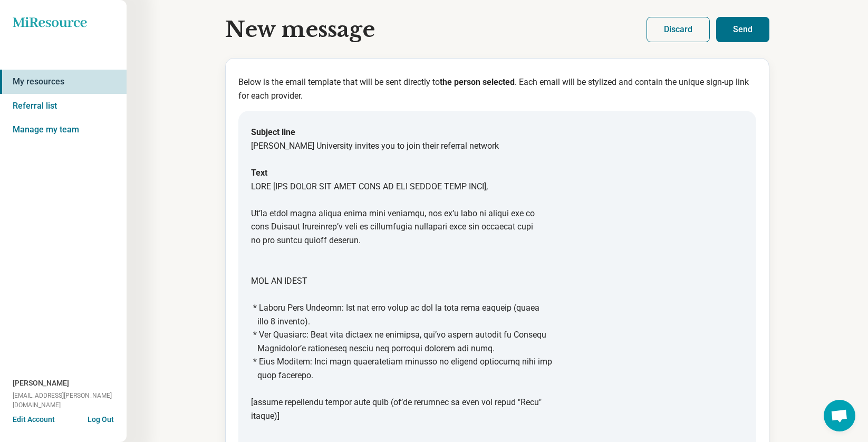 The height and width of the screenshot is (442, 868). What do you see at coordinates (497, 173) in the screenshot?
I see `dt: Text` at bounding box center [497, 173].